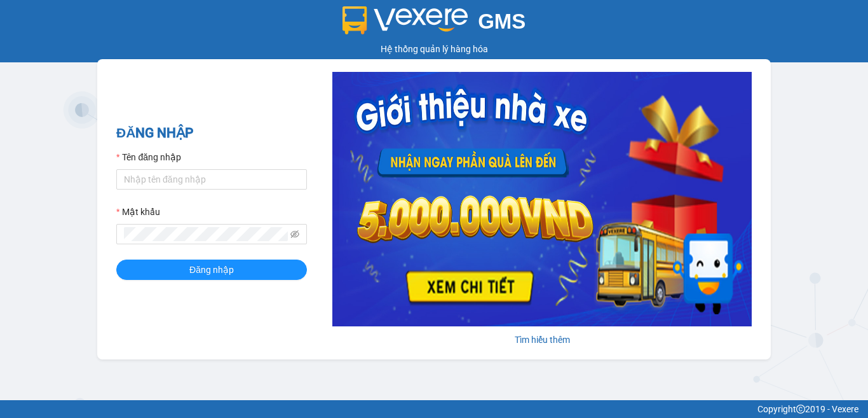 The image size is (868, 418). Describe the element at coordinates (501, 21) in the screenshot. I see `span: GMS` at that location.